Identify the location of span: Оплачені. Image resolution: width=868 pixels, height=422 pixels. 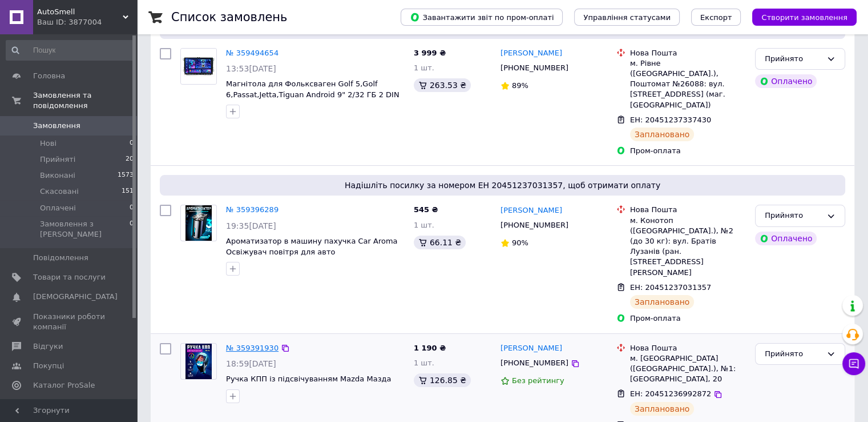
(58, 208).